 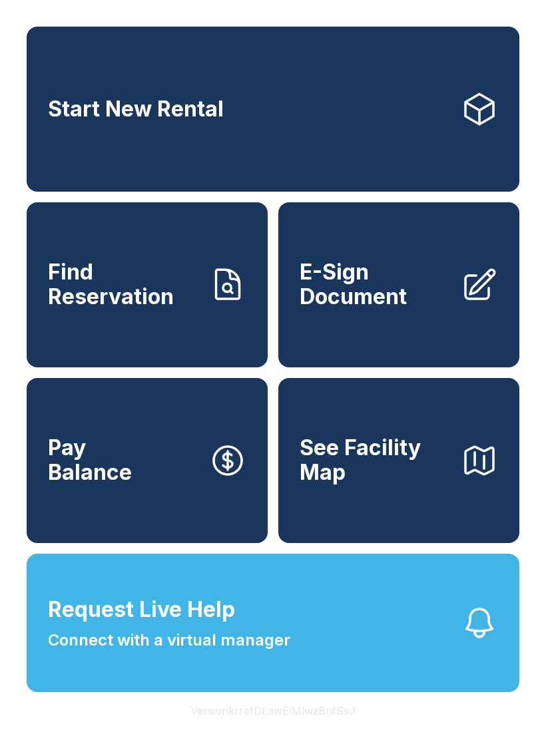 What do you see at coordinates (136, 109) in the screenshot?
I see `span: Start New Rental` at bounding box center [136, 109].